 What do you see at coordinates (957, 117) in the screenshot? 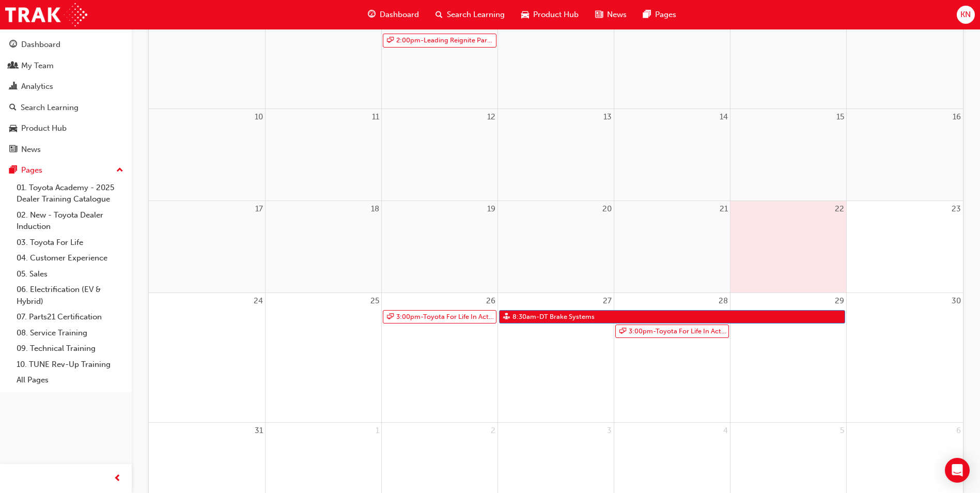
I see `a: August 16, 2025` at bounding box center [957, 117].